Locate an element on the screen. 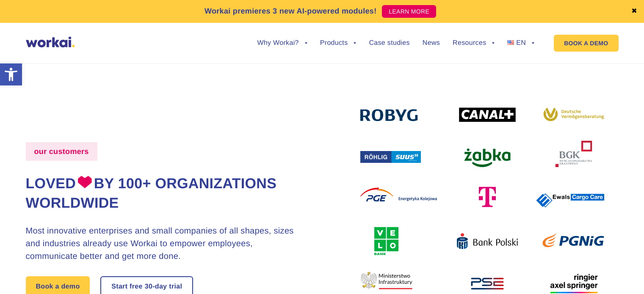 Image resolution: width=644 pixels, height=294 pixels. a: Resources is located at coordinates (474, 43).